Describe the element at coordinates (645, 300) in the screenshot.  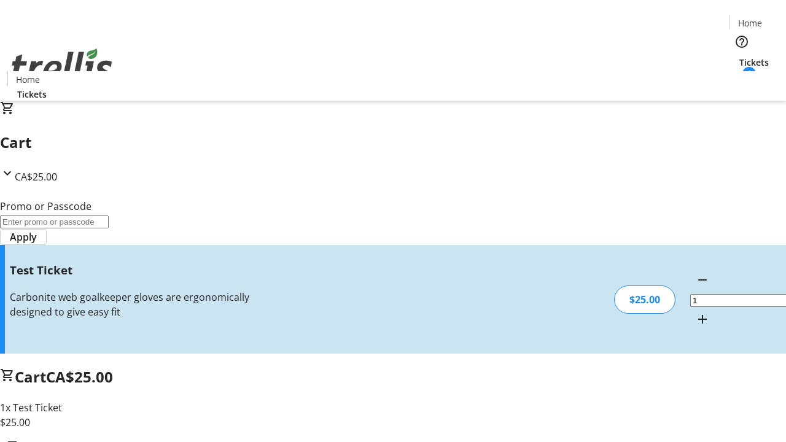
I see `div: $25.00` at that location.